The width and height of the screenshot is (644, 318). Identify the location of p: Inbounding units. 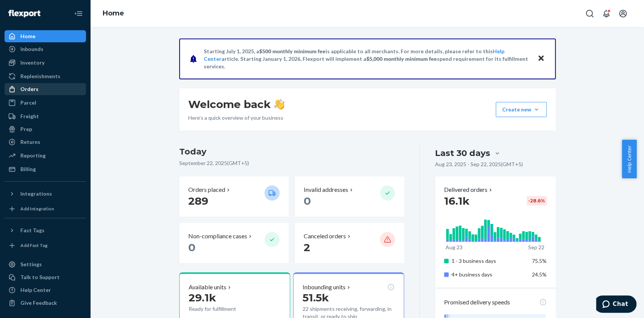
(324, 287).